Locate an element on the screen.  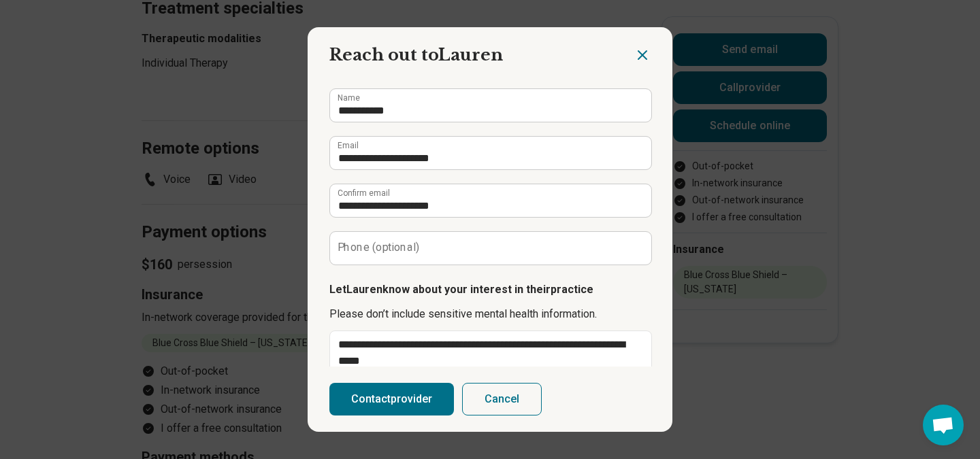
button: Contactprovider is located at coordinates (391, 399).